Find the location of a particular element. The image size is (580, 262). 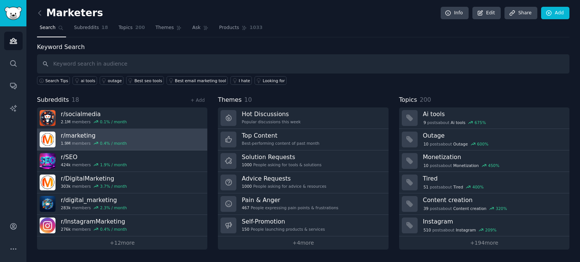

span: 276k is located at coordinates (66, 229).